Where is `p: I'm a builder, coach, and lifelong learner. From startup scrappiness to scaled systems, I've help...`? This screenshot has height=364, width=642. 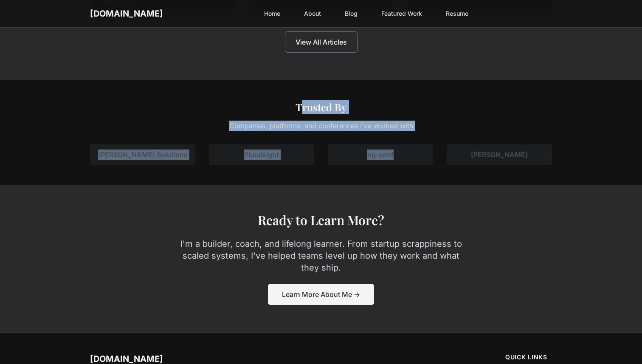 p: I'm a builder, coach, and lifelong learner. From startup scrappiness to scaled systems, I've help... is located at coordinates (321, 256).